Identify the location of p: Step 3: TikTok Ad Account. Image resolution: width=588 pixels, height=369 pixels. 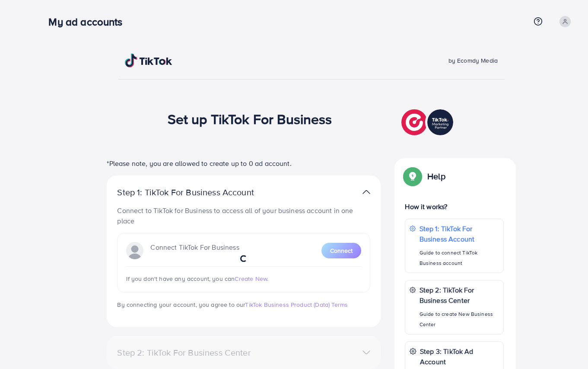
(459, 357).